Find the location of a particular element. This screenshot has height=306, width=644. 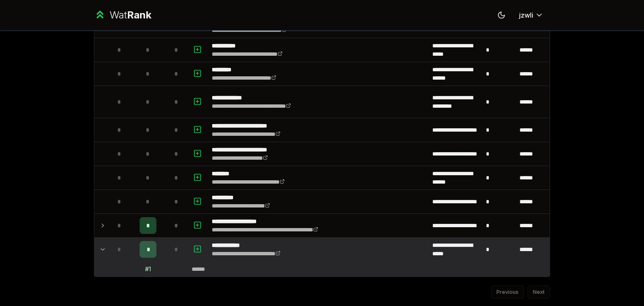

button: jzwli is located at coordinates (531, 15).